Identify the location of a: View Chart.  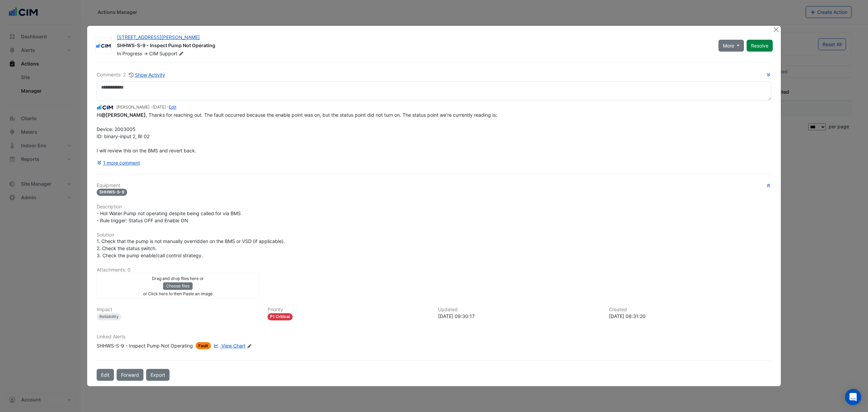
(229, 345).